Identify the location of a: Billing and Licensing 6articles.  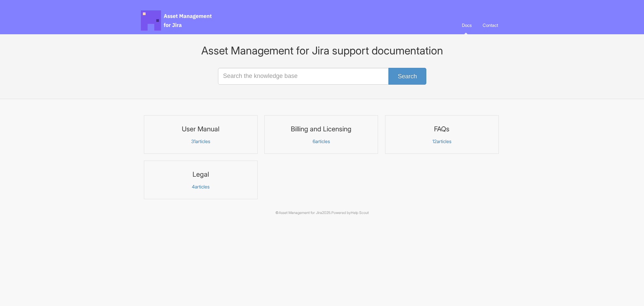
(321, 135).